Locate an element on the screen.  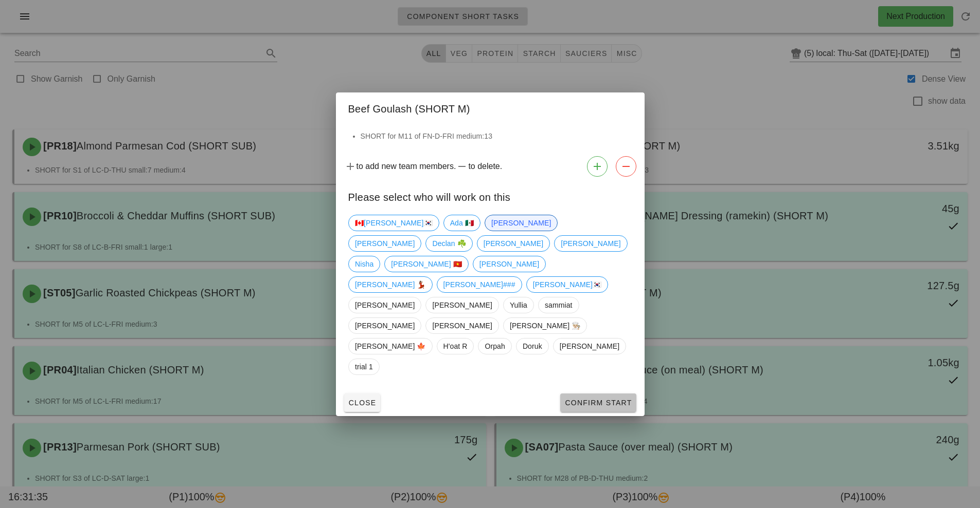
button: Close is located at coordinates (362, 403).